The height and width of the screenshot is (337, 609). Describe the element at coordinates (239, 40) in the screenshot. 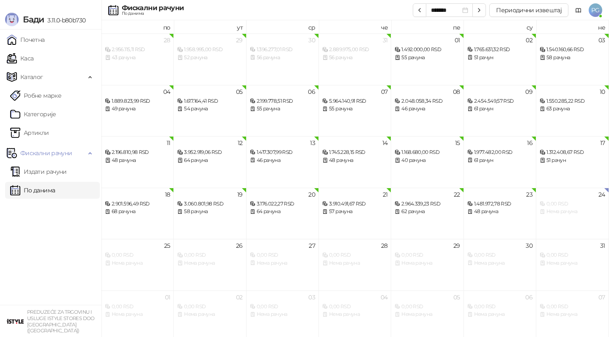

I see `div: 29` at that location.